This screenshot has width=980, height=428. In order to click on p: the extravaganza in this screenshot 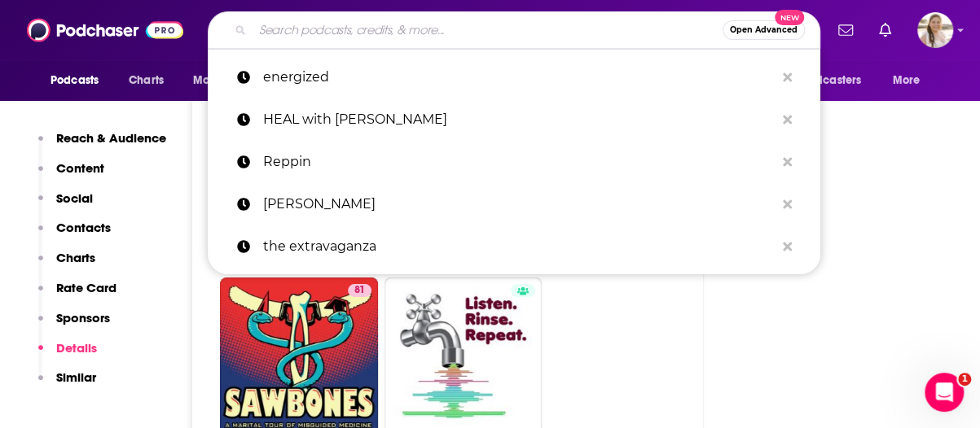, I will do `click(519, 247)`.